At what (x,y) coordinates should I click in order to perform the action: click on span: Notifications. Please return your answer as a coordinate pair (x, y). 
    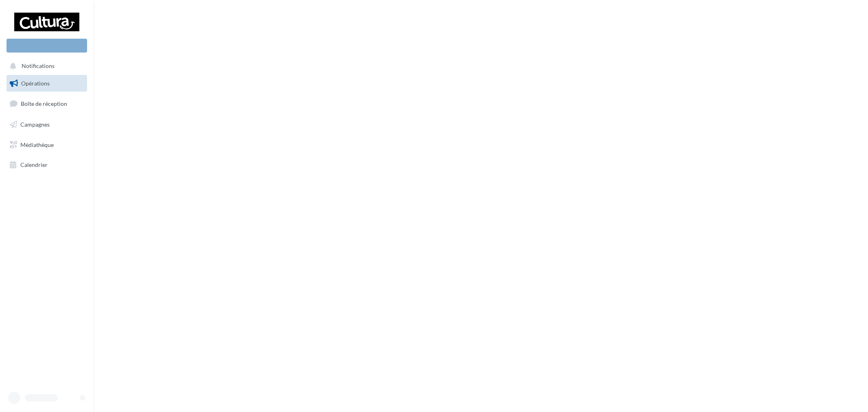
    Looking at the image, I should click on (38, 66).